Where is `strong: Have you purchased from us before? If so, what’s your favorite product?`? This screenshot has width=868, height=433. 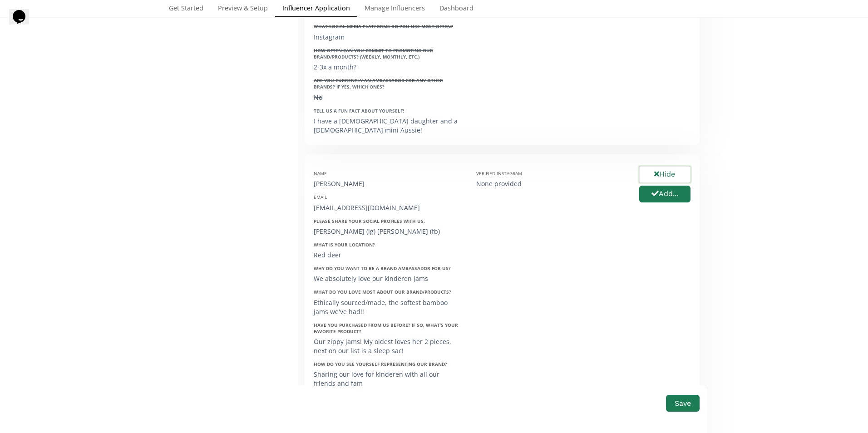
strong: Have you purchased from us before? If so, what’s your favorite product? is located at coordinates (386, 328).